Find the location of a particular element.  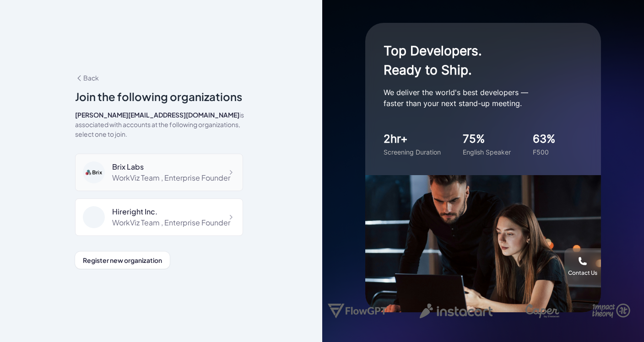

div: 75% is located at coordinates (486, 139).